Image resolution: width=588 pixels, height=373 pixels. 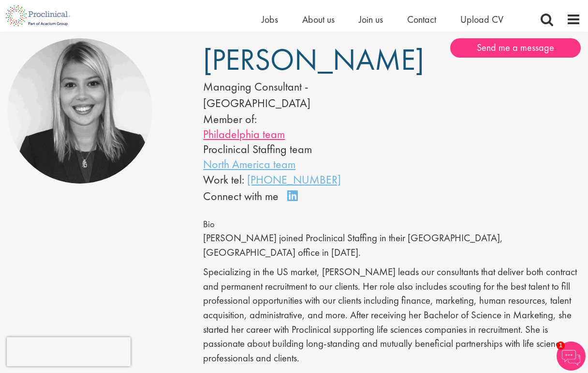 I want to click on img: Chatbot, so click(x=571, y=356).